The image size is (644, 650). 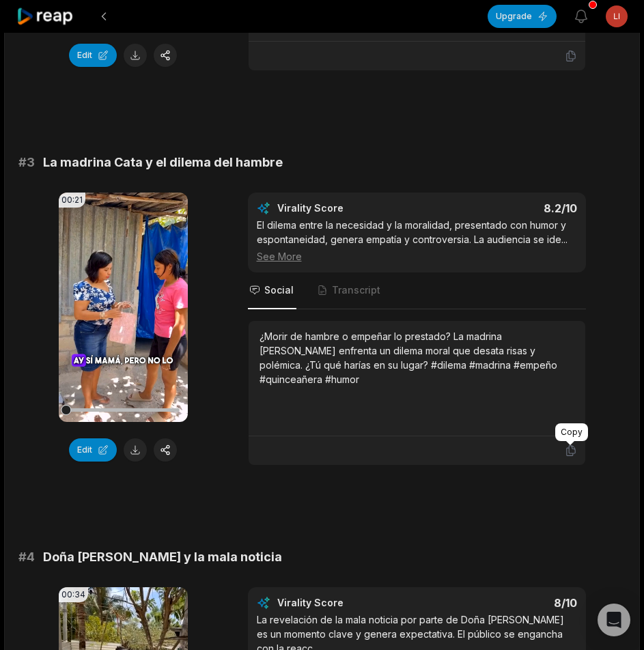 What do you see at coordinates (162, 162) in the screenshot?
I see `span: La madrina Cata y el dilema del hambre` at bounding box center [162, 162].